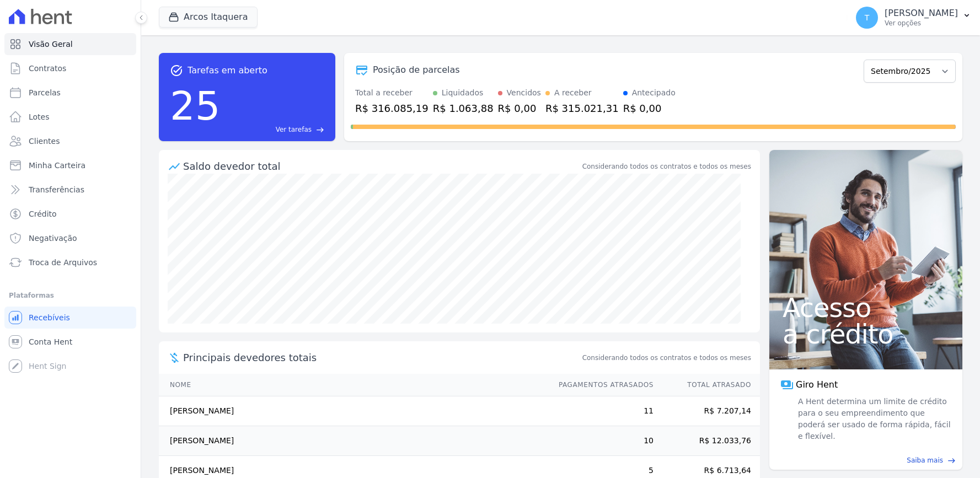  Describe the element at coordinates (70, 318) in the screenshot. I see `a: Recebíveis` at that location.